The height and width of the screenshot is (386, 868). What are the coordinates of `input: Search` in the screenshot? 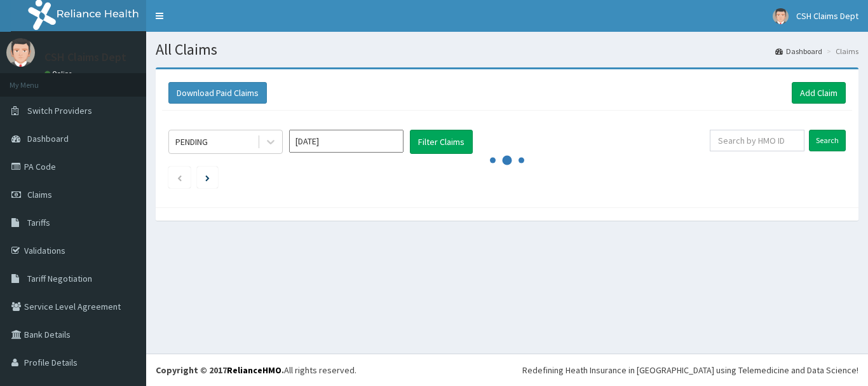 It's located at (827, 140).